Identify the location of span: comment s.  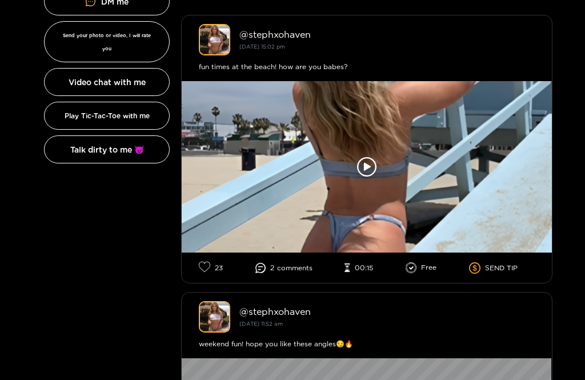
(295, 268).